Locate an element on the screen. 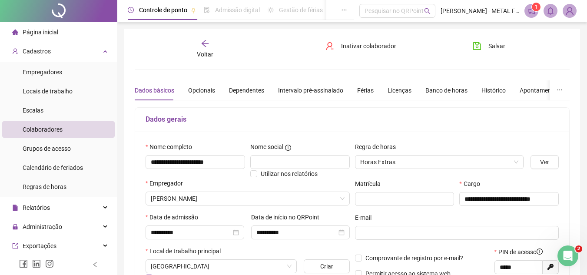 The width and height of the screenshot is (587, 275). span: SÃO PAULO is located at coordinates (221, 266).